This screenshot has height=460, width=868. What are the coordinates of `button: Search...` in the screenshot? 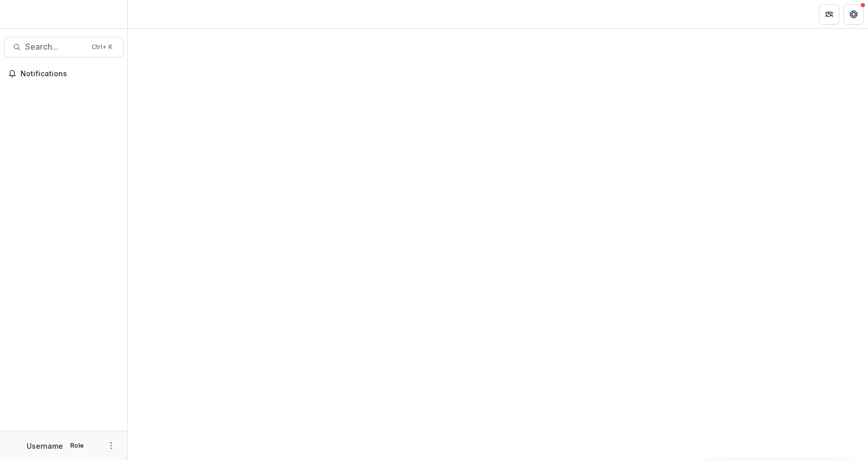 It's located at (64, 47).